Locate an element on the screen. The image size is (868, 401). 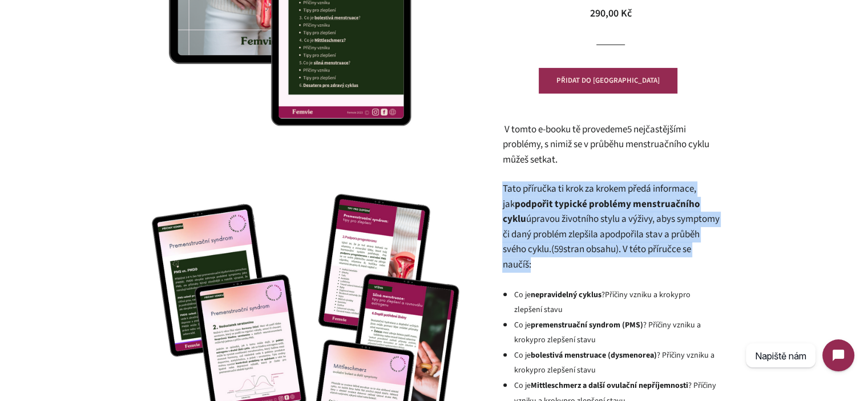
span: , s nimiž se v průběhu menstruačního cyklu můžeš setkat. is located at coordinates (605, 151).